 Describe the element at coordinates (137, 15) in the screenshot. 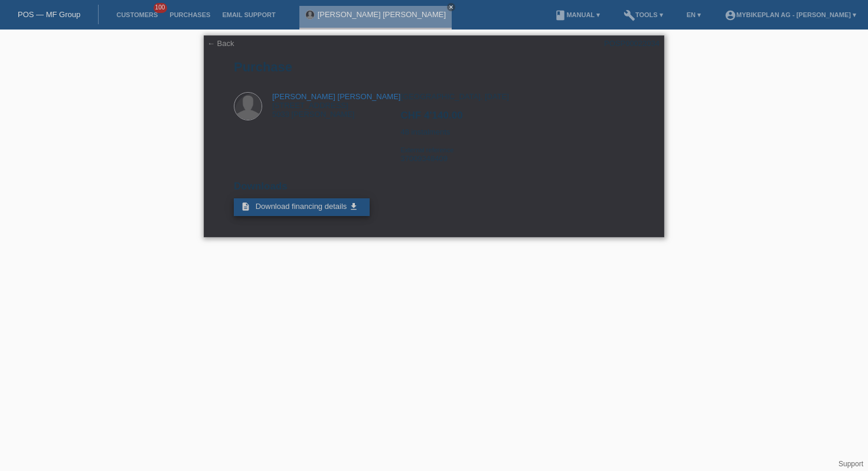

I see `a: Customers` at that location.